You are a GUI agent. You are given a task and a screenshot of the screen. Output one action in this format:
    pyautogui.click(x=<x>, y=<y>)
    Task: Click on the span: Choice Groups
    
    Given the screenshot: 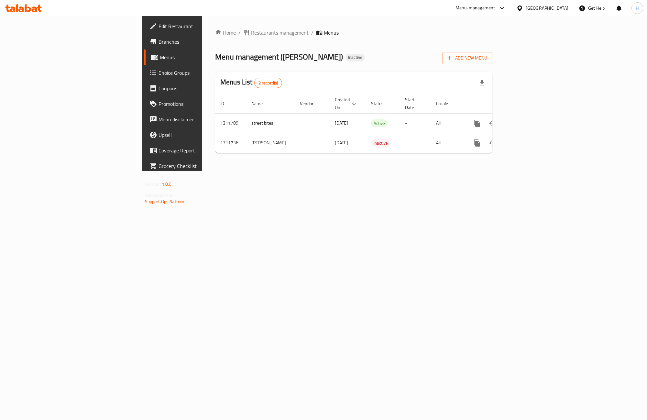 What is the action you would take?
    pyautogui.click(x=201, y=73)
    